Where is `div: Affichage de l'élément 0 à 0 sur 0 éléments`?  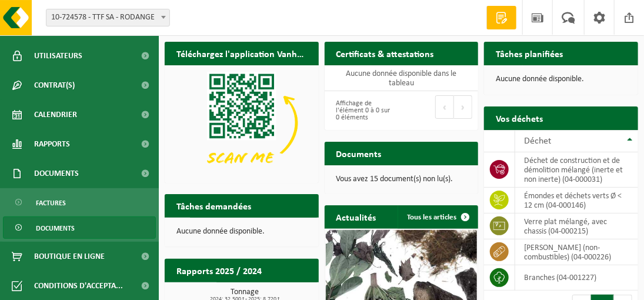 div: Affichage de l'élément 0 à 0 sur 0 éléments is located at coordinates (363, 111).